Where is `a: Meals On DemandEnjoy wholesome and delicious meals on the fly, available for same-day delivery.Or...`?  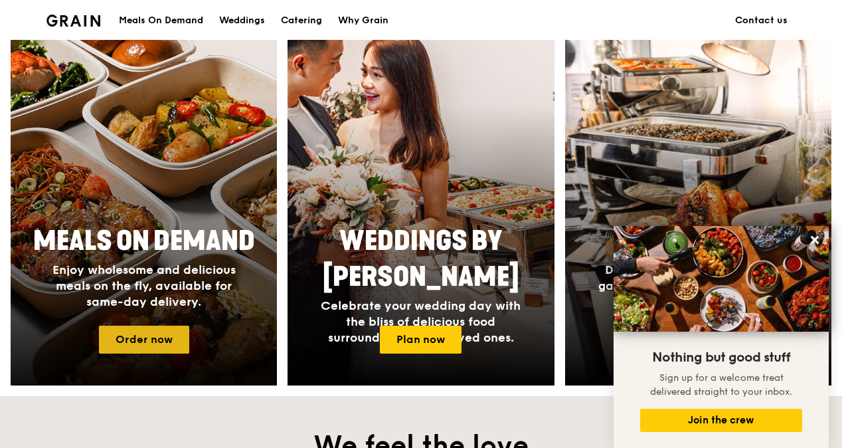
a: Meals On DemandEnjoy wholesome and delicious meals on the fly, available for same-day delivery.Or... is located at coordinates (144, 210).